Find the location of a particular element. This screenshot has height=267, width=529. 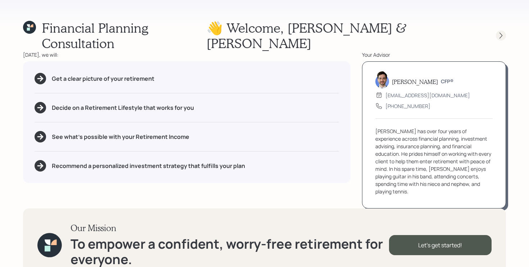

h5: See what's possible with your Retirement Income is located at coordinates (120, 137).